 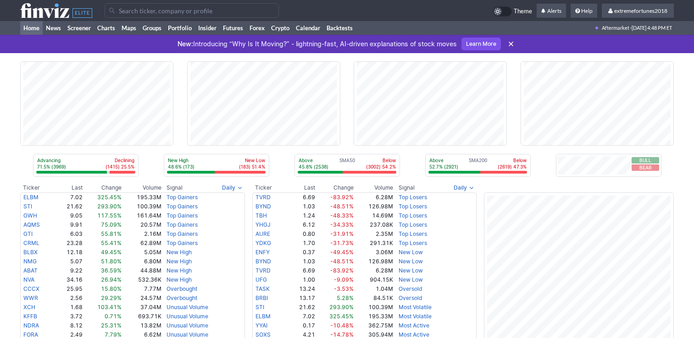 I want to click on a: Calendar, so click(x=308, y=28).